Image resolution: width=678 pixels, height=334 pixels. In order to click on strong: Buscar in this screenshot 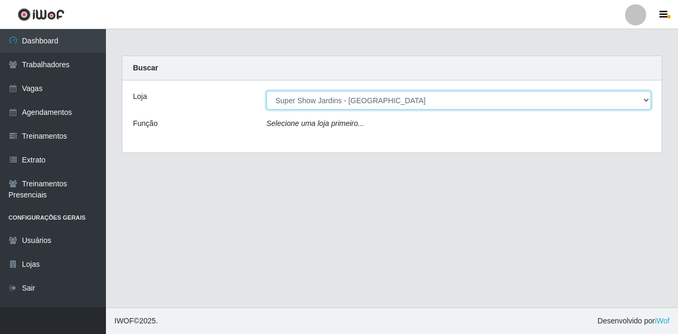, I will do `click(145, 68)`.